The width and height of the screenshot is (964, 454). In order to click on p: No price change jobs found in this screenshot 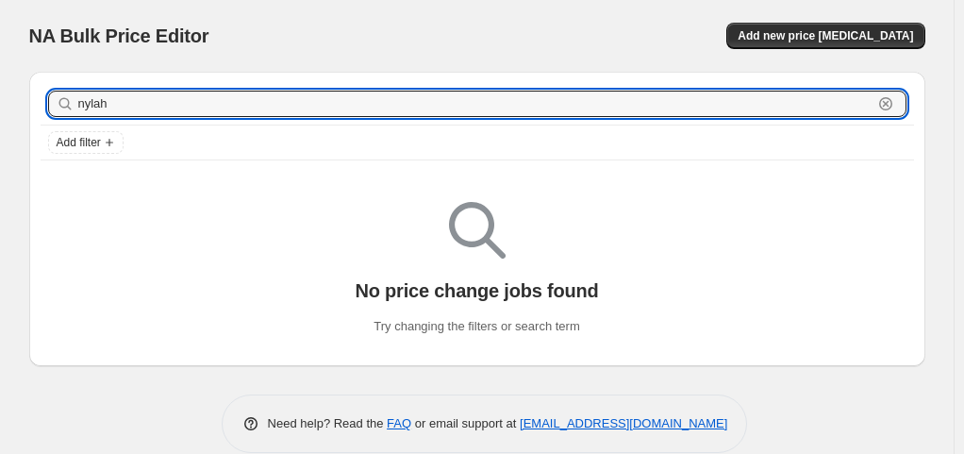, I will do `click(476, 291)`.